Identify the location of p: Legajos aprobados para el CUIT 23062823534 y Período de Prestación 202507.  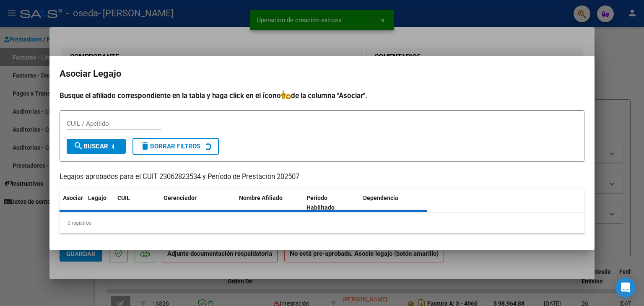
(322, 177).